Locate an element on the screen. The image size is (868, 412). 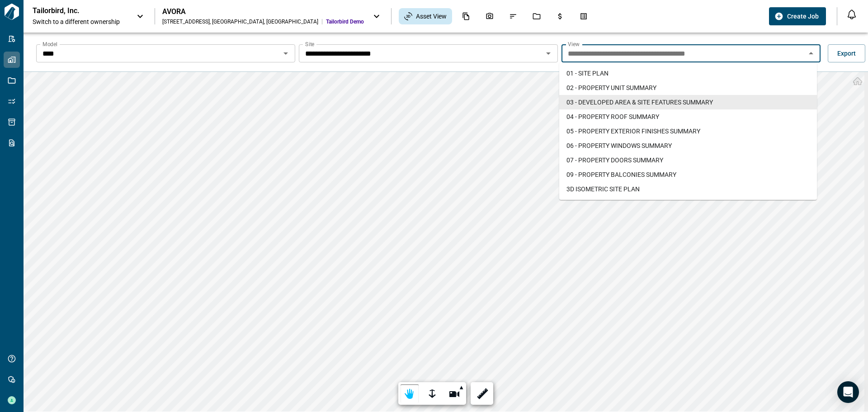
span: 05 - PROPERTY EXTERIOR FINISHES SUMMARY is located at coordinates (633, 131).